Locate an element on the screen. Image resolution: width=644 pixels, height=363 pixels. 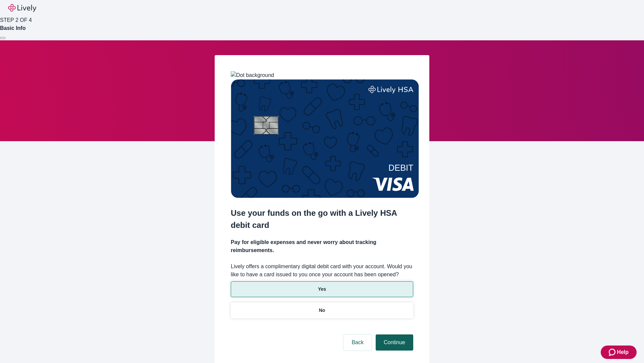
button: No is located at coordinates (322, 310).